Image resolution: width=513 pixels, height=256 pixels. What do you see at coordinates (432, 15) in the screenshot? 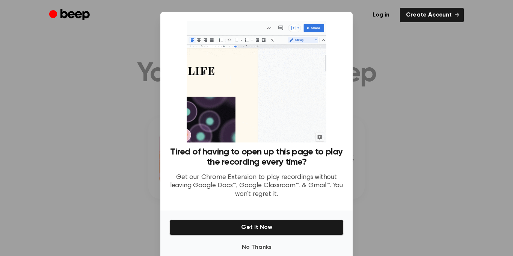
I see `a: Create Account` at bounding box center [432, 15].